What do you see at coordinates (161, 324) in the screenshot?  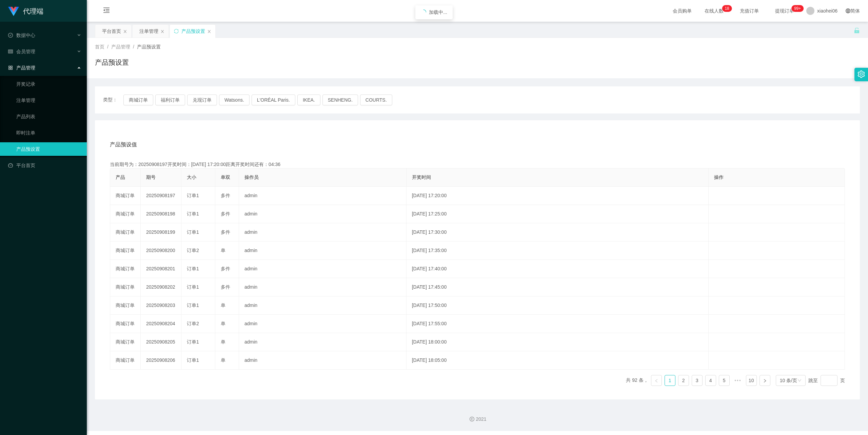 I see `td: 20250908204` at bounding box center [161, 324].